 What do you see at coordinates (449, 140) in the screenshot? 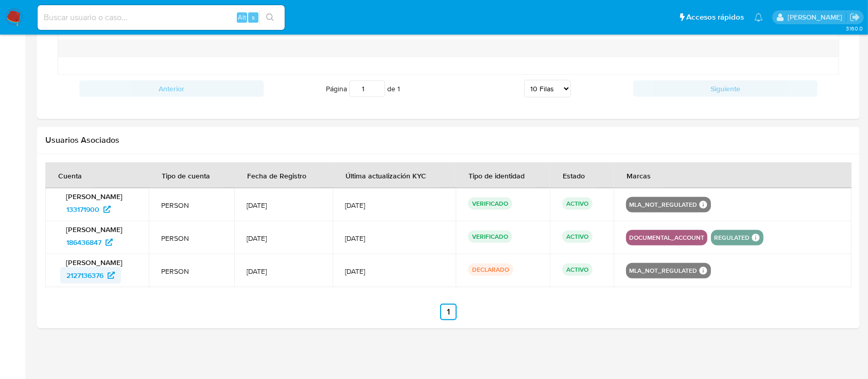
I see `h2: Usuarios Asociados` at bounding box center [449, 140].